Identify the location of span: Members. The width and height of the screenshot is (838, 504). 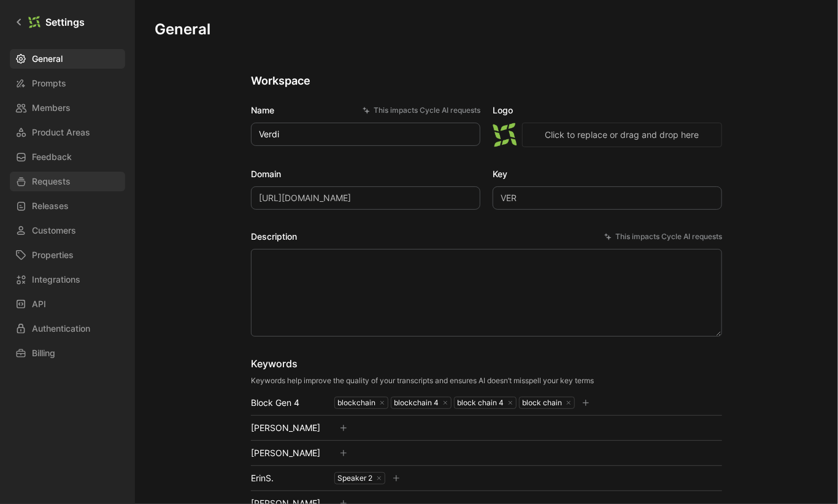
(51, 108).